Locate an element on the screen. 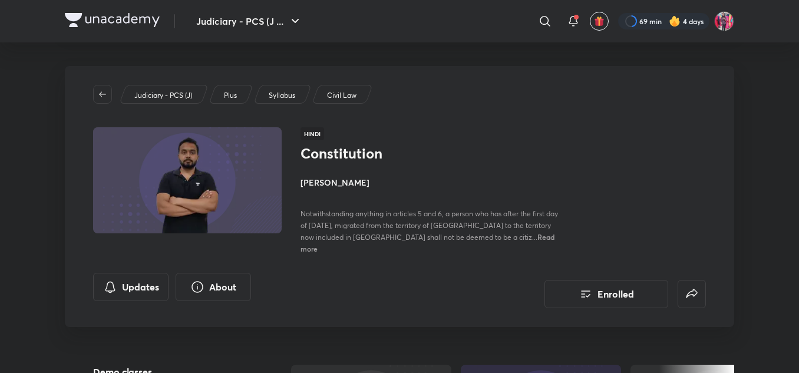 The image size is (799, 373). img: streak is located at coordinates (674, 21).